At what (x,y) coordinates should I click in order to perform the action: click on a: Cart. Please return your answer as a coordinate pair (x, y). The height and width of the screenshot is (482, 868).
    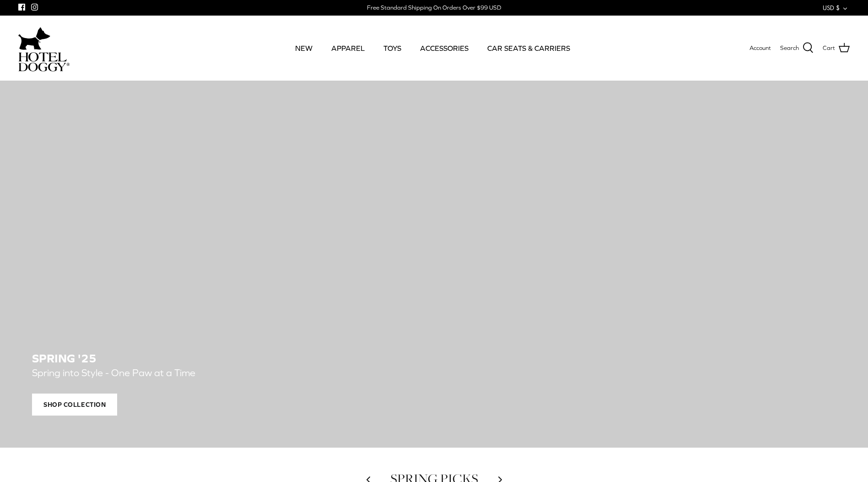
    Looking at the image, I should click on (836, 48).